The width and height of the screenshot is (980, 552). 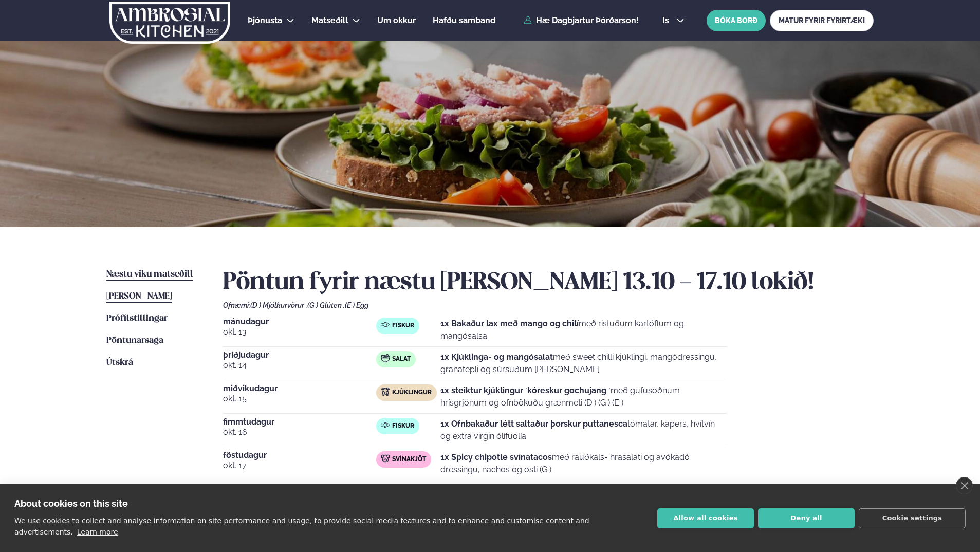 What do you see at coordinates (357, 305) in the screenshot?
I see `span: (E ) Egg` at bounding box center [357, 305].